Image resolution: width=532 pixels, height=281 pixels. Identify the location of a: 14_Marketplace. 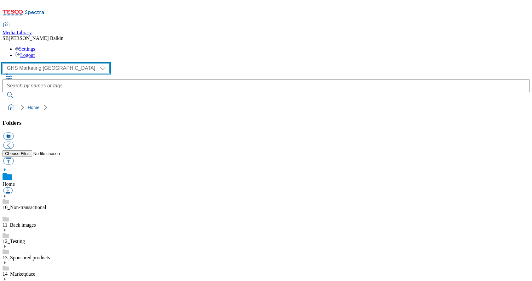
(19, 274).